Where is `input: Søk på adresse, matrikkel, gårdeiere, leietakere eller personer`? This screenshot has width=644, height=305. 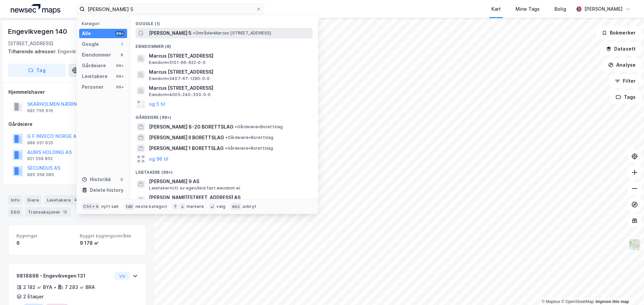
input: Søk på adresse, matrikkel, gårdeiere, leietakere eller personer is located at coordinates (170, 9).